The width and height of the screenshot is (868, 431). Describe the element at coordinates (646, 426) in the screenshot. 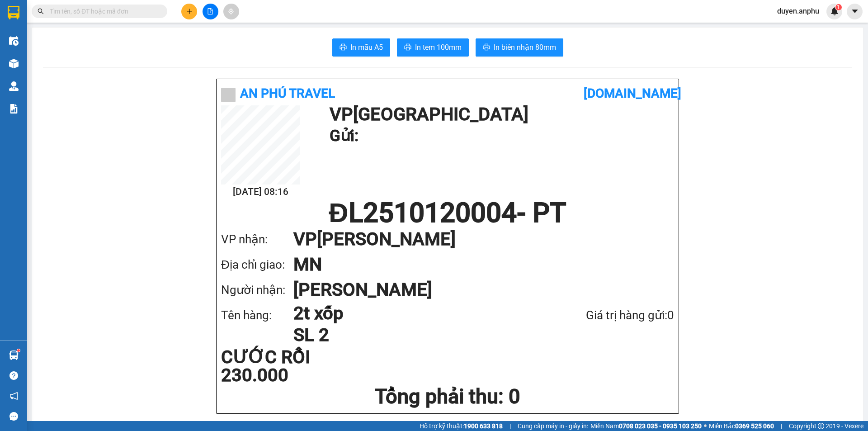

I see `span: Miền Nam` at that location.